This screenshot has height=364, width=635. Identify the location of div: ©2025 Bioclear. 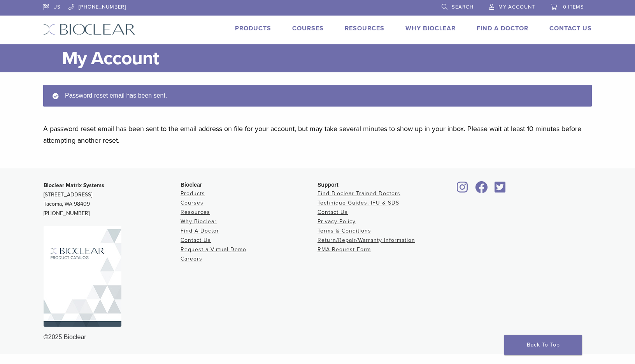
(317, 337).